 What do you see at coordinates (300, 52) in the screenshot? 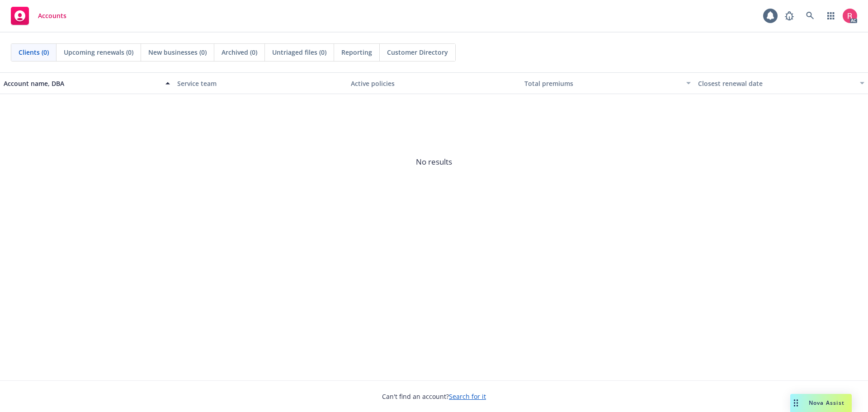
I see `span: Untriaged files (0)` at bounding box center [300, 52].